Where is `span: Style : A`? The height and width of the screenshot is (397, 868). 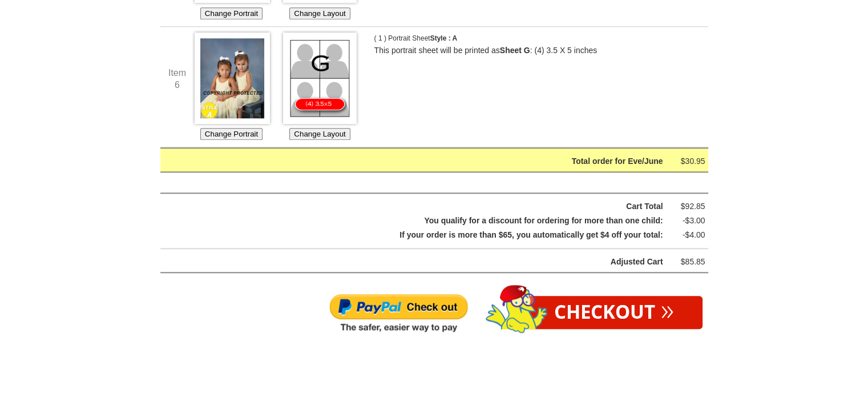 span: Style : A is located at coordinates (444, 38).